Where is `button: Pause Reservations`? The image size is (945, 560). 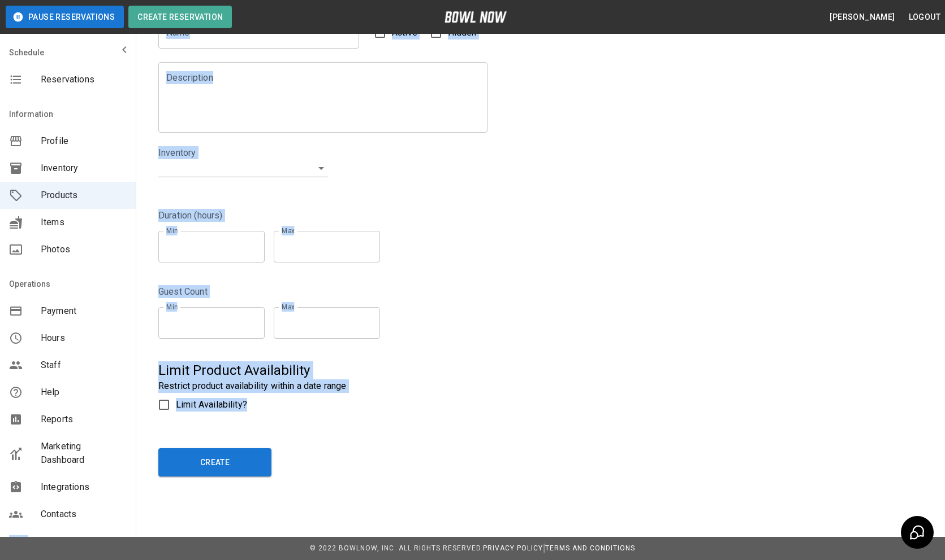
button: Pause Reservations is located at coordinates (65, 17).